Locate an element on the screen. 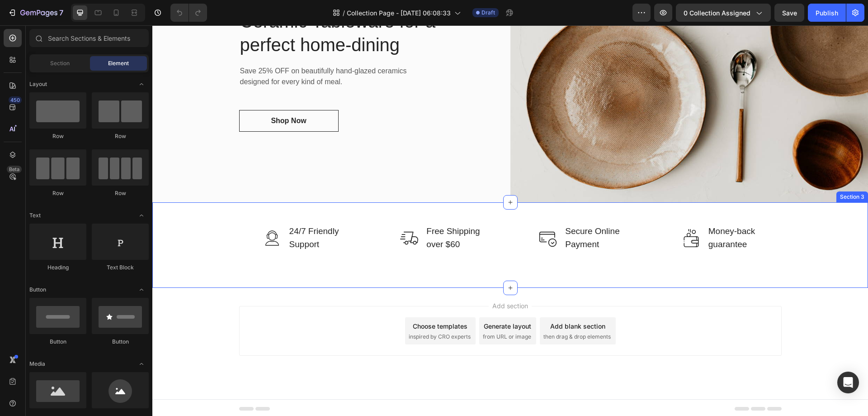 Image resolution: width=868 pixels, height=416 pixels. span: Button is located at coordinates (38, 289).